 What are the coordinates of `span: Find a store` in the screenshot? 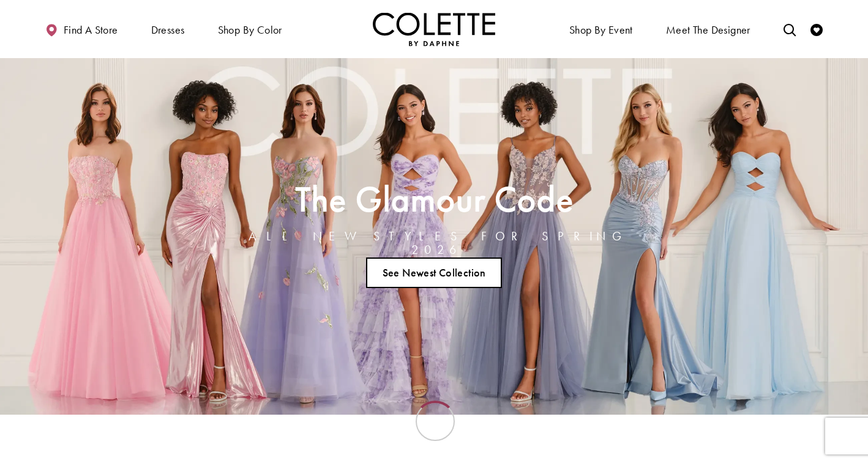 It's located at (91, 30).